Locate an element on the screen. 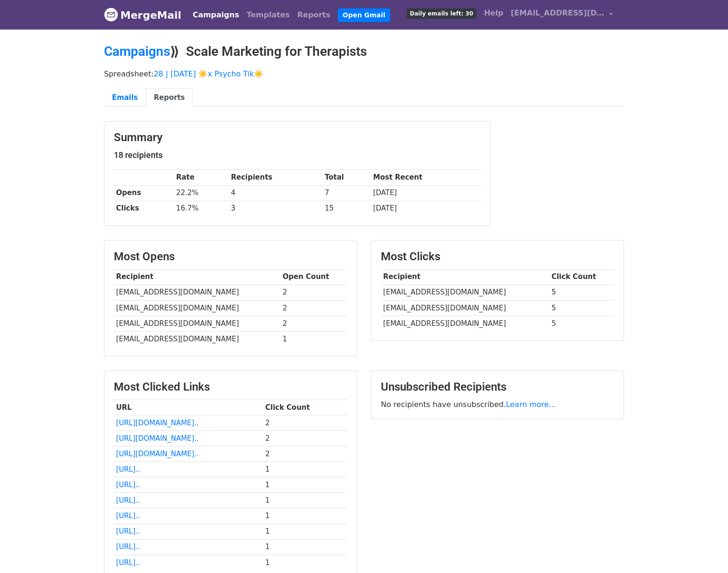 The height and width of the screenshot is (573, 728). th: Most Recent is located at coordinates (426, 177).